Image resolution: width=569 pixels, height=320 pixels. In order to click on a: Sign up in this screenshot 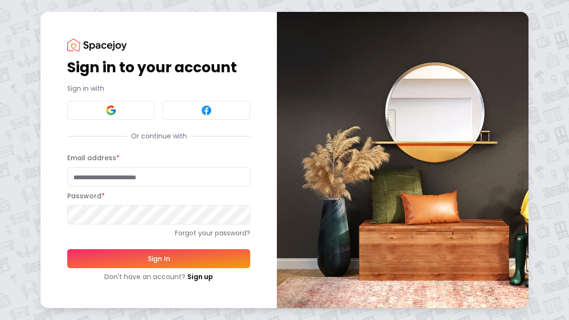, I will do `click(200, 277)`.